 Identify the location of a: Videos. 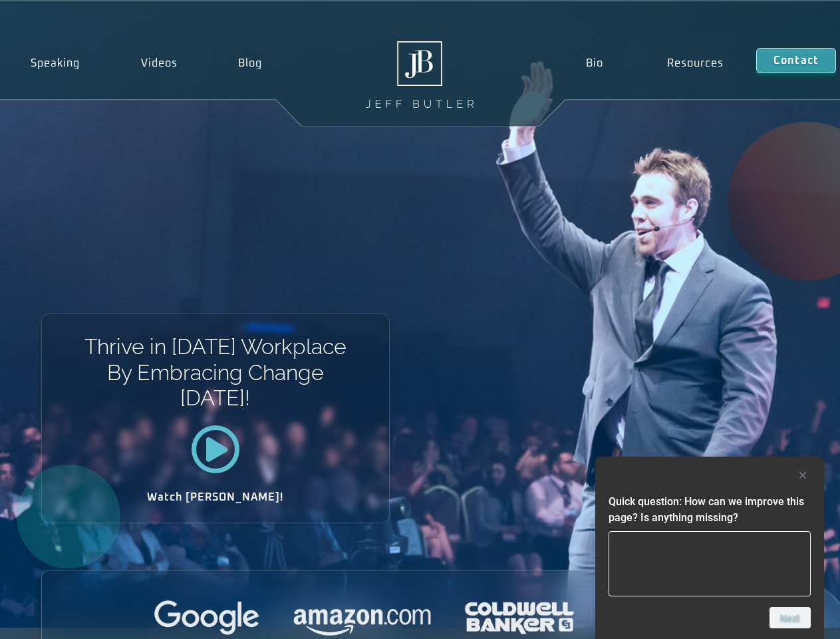
(159, 63).